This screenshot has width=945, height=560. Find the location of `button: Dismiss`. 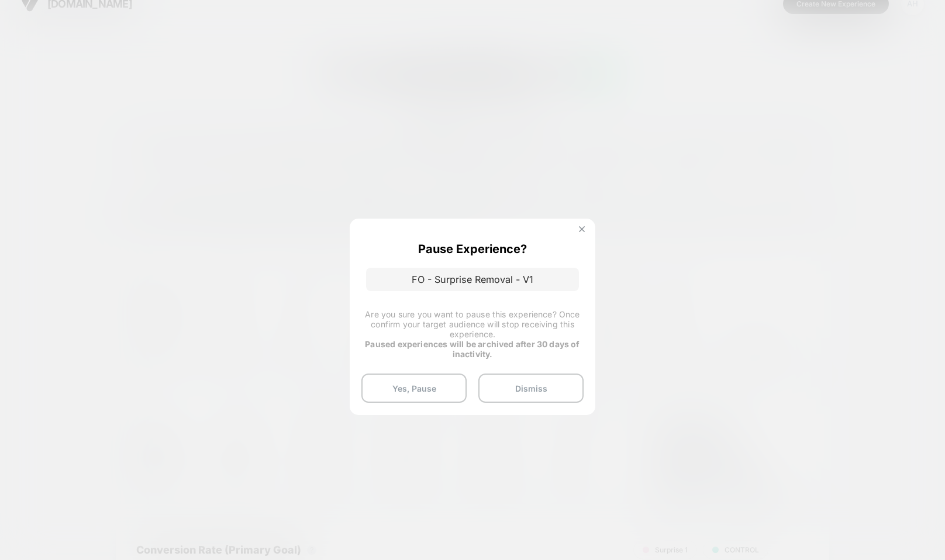

button: Dismiss is located at coordinates (531, 388).